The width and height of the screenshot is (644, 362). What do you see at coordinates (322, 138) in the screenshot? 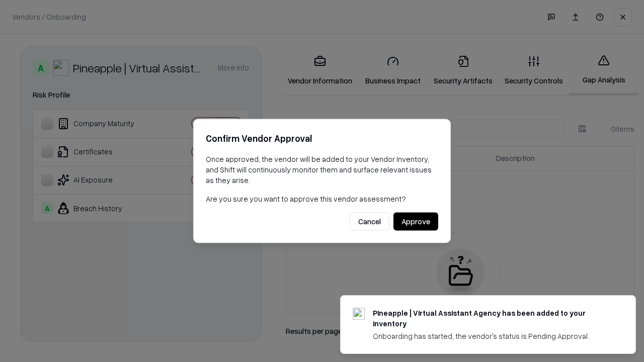
I see `h2: Confirm Vendor Approval` at bounding box center [322, 138].